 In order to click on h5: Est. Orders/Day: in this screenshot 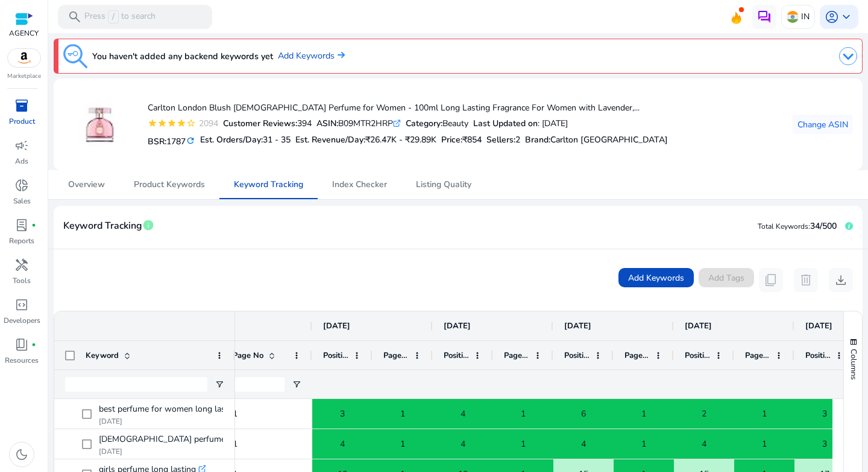, I will do `click(245, 140)`.